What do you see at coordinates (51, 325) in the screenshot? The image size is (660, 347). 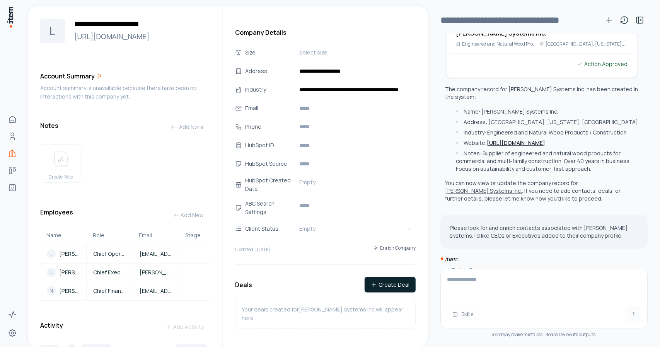 I see `h3: Activity` at bounding box center [51, 325].